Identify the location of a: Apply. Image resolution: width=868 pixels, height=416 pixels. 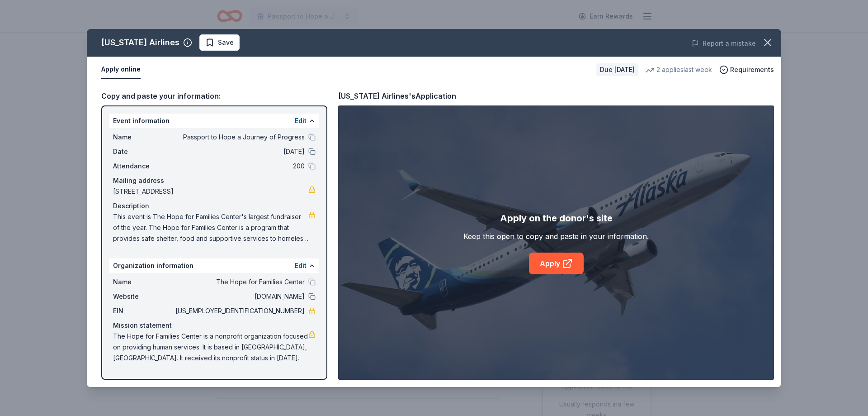
(556, 263).